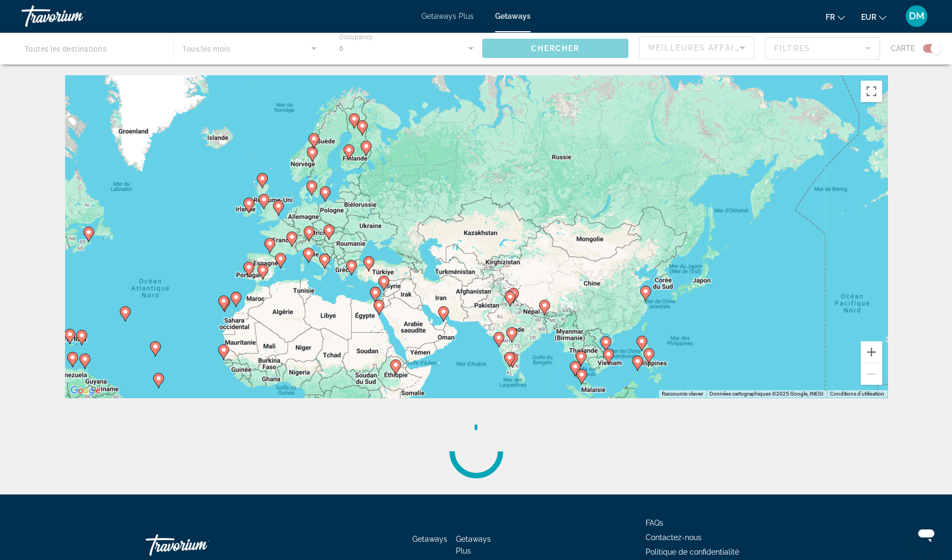 The height and width of the screenshot is (560, 952). I want to click on a: FAQs, so click(654, 523).